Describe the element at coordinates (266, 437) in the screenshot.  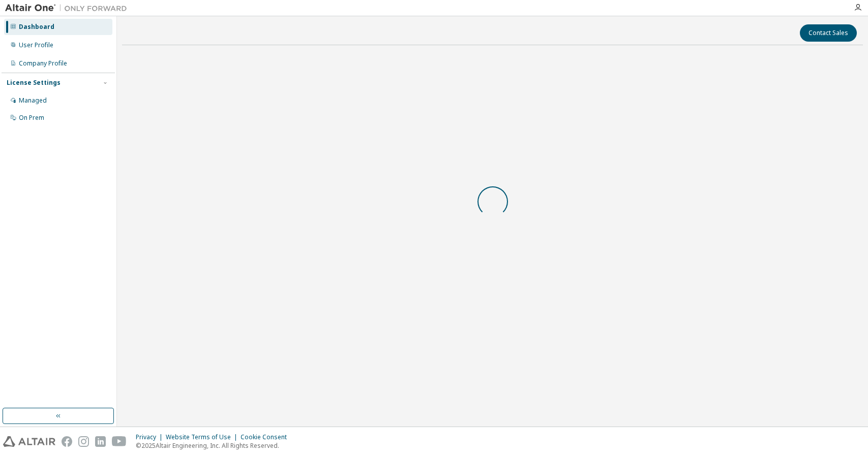
I see `div: Cookie Consent` at that location.